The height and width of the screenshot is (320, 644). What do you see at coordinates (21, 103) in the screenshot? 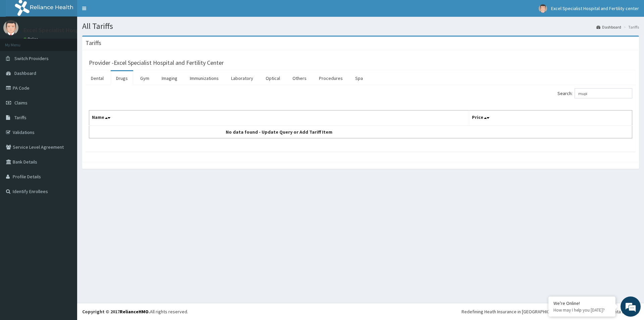
I see `span: Claims` at bounding box center [21, 103].